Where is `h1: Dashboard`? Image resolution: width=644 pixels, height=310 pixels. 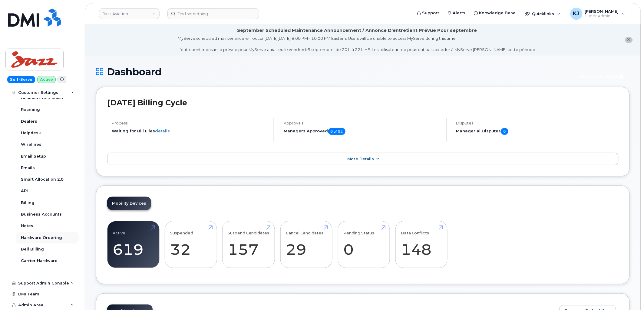 h1: Dashboard is located at coordinates (334, 71).